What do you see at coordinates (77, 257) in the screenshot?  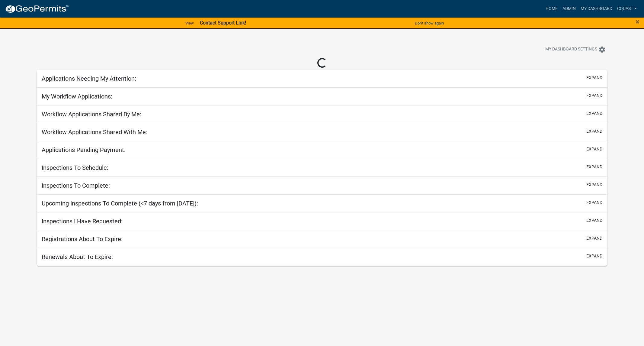 I see `h5: Renewals About To Expire:` at bounding box center [77, 257].